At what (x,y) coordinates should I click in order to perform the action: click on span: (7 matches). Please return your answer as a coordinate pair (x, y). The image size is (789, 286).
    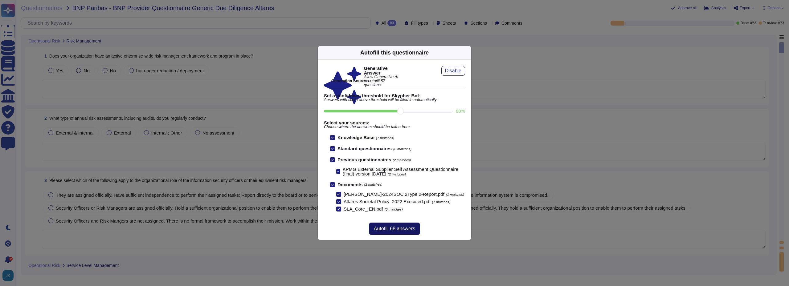
    Looking at the image, I should click on (385, 138).